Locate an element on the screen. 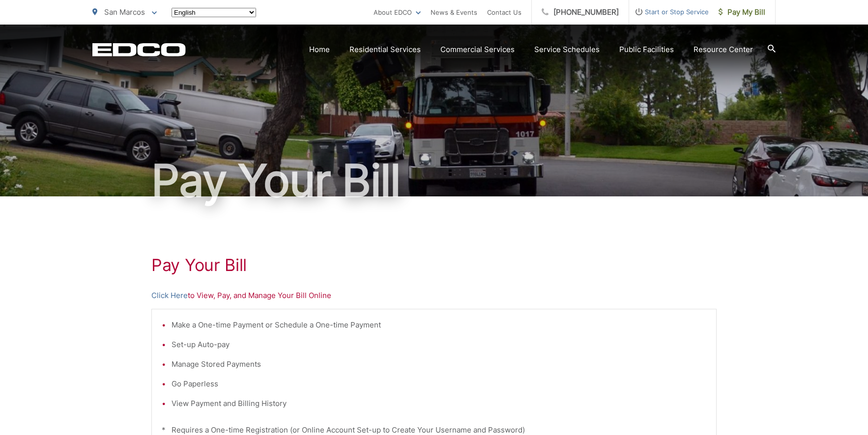 This screenshot has width=868, height=435. a: EDCD logo. Return to the homepage. is located at coordinates (139, 50).